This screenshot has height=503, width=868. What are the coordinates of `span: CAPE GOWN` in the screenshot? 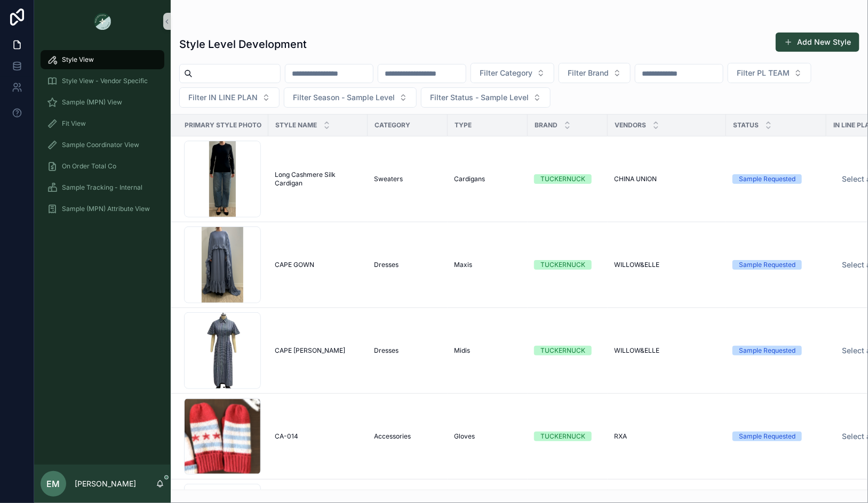 It's located at (294, 265).